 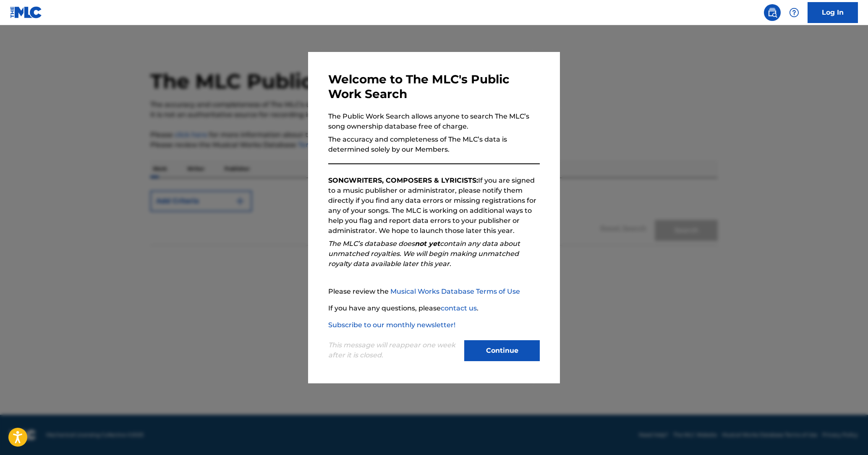 I want to click on p: If you have any questions, please ., so click(x=434, y=309).